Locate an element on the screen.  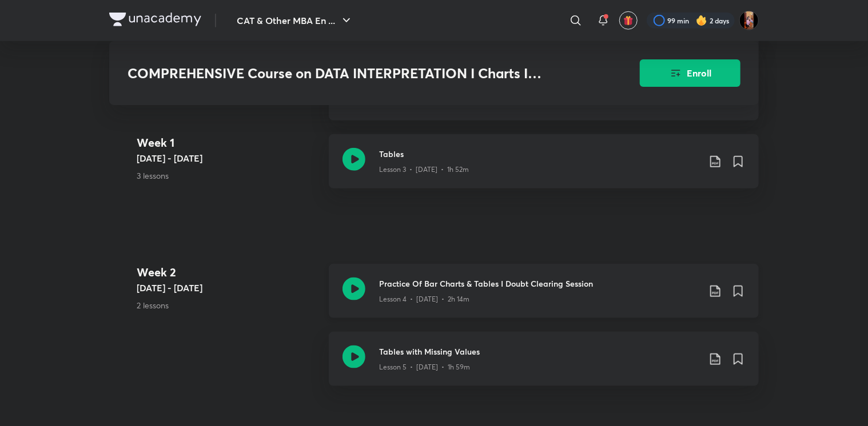
p: 2 lessons is located at coordinates (228, 305).